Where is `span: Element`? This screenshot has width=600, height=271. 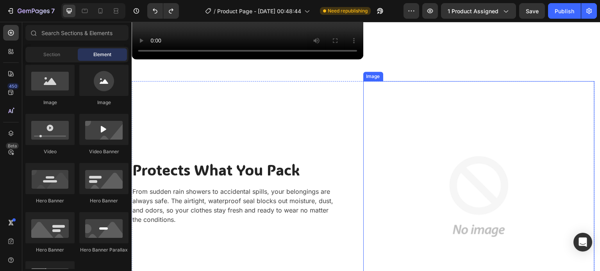
span: Element is located at coordinates (102, 55).